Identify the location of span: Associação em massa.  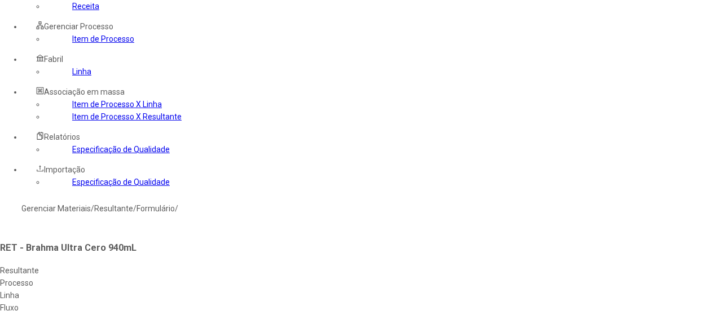
(84, 92).